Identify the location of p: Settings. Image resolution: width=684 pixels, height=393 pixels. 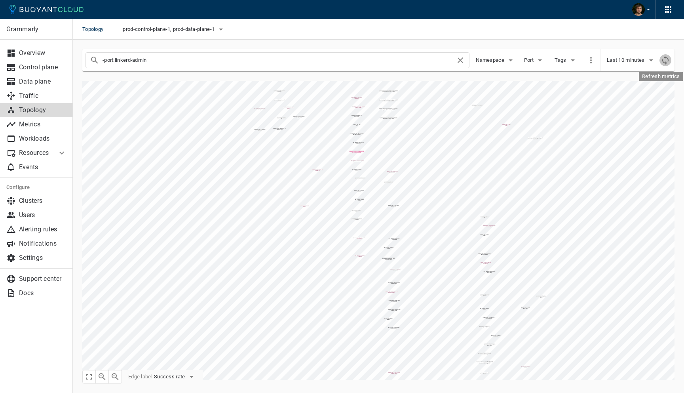
(43, 258).